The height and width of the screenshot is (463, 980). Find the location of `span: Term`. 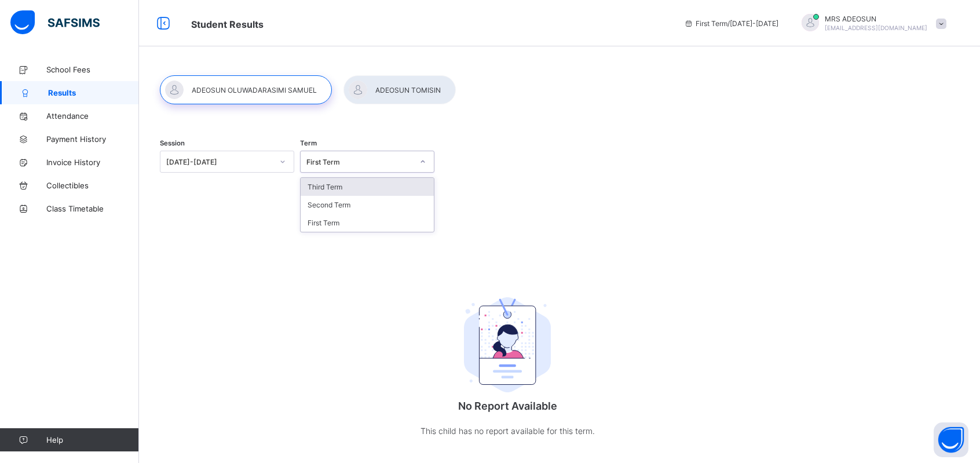

span: Term is located at coordinates (308, 143).